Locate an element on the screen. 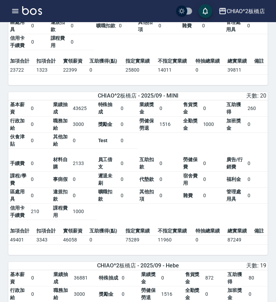  span: 事病假 is located at coordinates (60, 179).